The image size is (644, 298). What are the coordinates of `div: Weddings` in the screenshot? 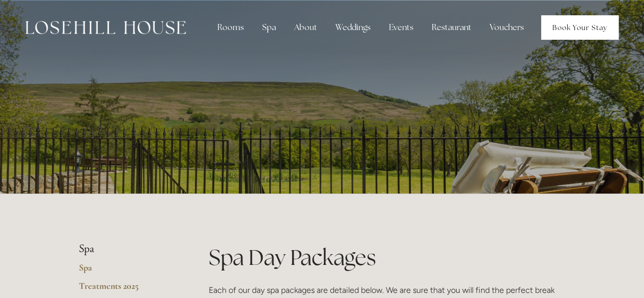 It's located at (353, 28).